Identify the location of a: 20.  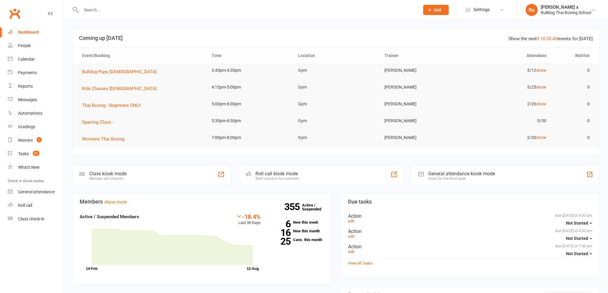
(549, 39).